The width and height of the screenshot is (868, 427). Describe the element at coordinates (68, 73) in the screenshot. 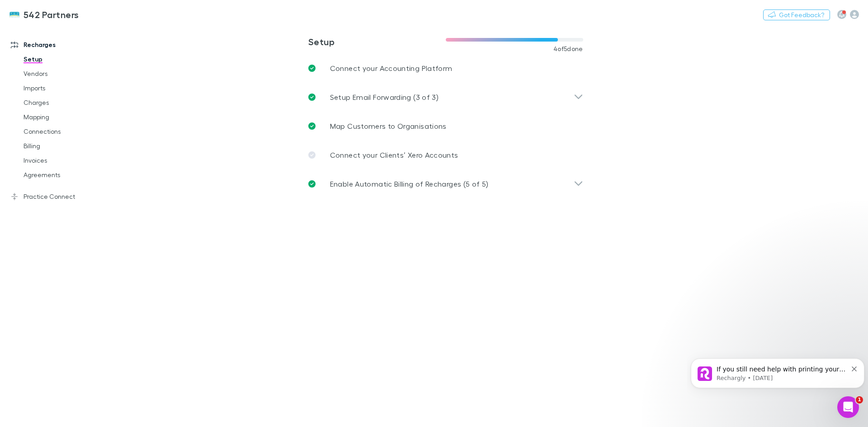

I see `a: Vendors` at that location.